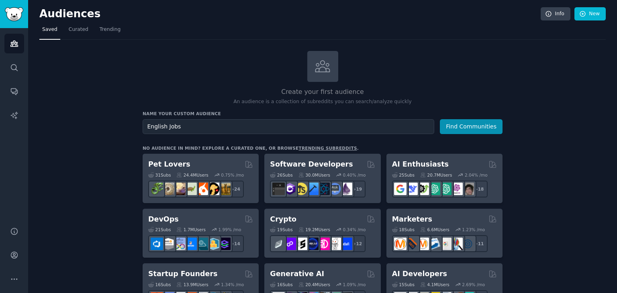 This screenshot has height=293, width=617. Describe the element at coordinates (420, 274) in the screenshot. I see `h2: AI Developers` at that location.